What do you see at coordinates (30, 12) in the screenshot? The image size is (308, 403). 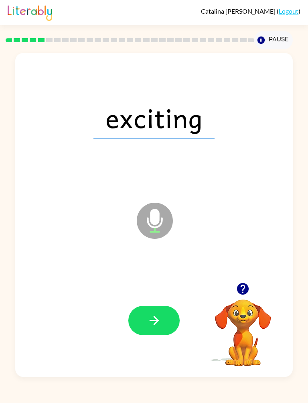 I see `img: Literably` at bounding box center [30, 12].